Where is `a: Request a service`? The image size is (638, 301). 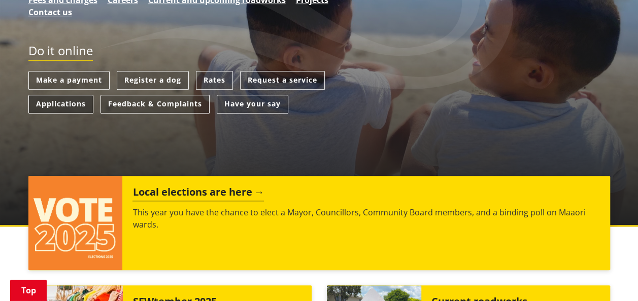
a: Request a service is located at coordinates (282, 80).